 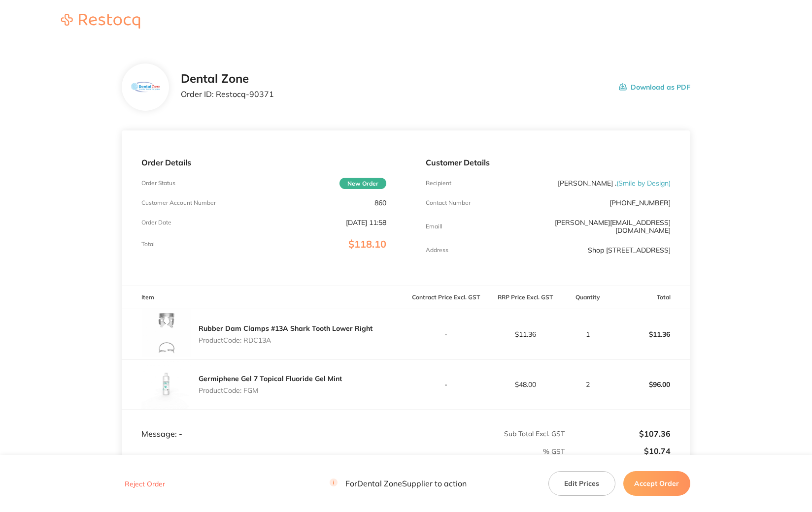 What do you see at coordinates (657, 484) in the screenshot?
I see `button: Accept Order` at bounding box center [657, 484].